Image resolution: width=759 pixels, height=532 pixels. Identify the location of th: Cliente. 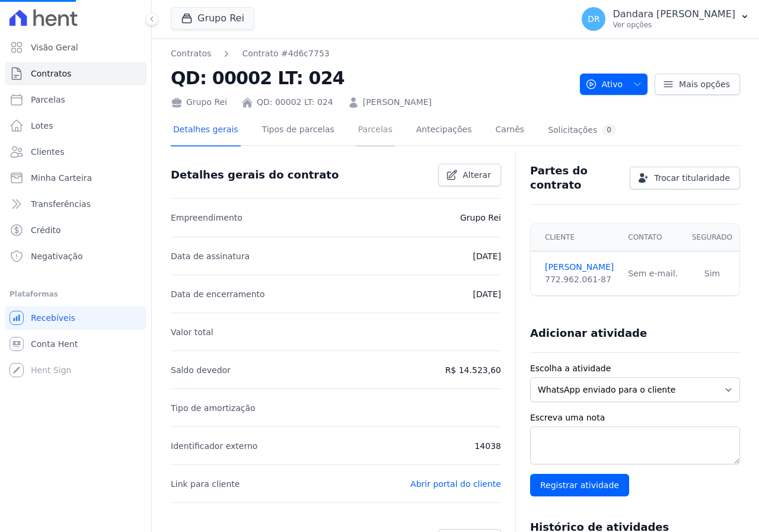
(576, 237).